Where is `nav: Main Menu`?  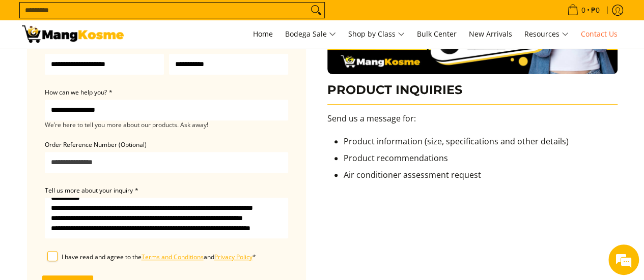 nav: Main Menu is located at coordinates (378, 34).